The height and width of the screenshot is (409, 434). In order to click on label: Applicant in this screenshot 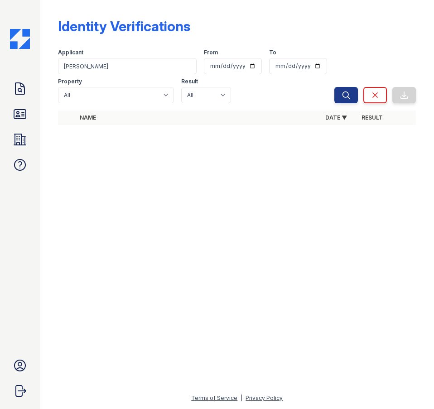, I will do `click(71, 53)`.